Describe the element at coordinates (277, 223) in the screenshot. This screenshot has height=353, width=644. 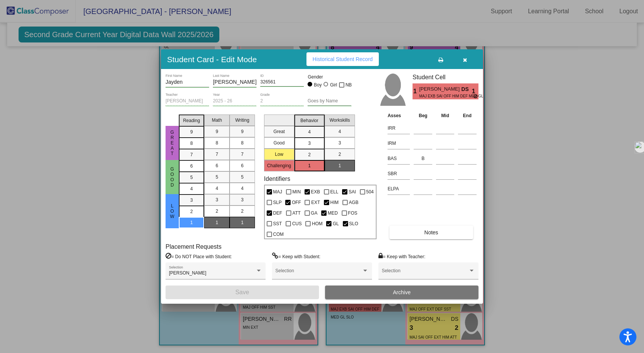
I see `span: SST` at that location.